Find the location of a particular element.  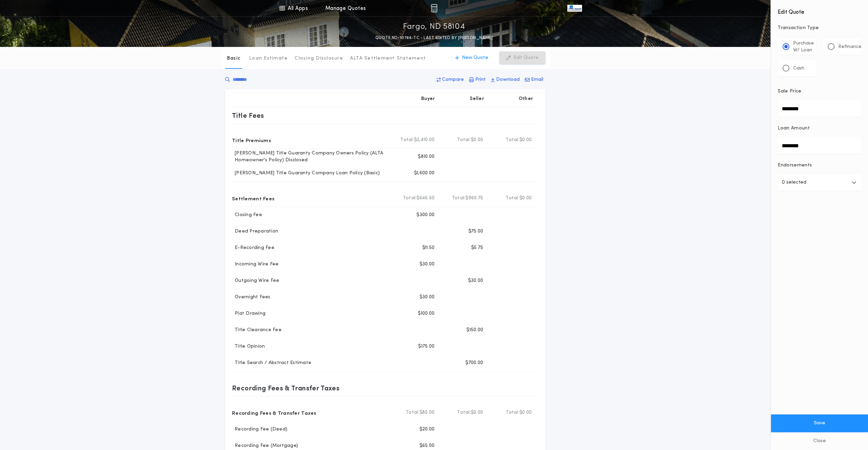

button: Email is located at coordinates (534, 79).